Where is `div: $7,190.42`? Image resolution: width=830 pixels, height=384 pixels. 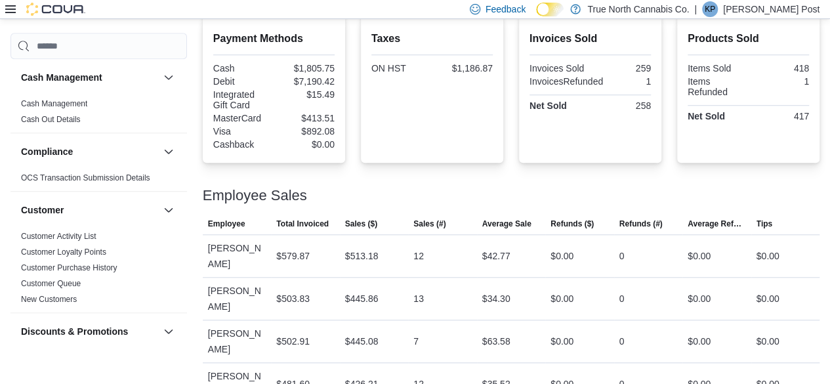 div: $7,190.42 is located at coordinates (305, 81).